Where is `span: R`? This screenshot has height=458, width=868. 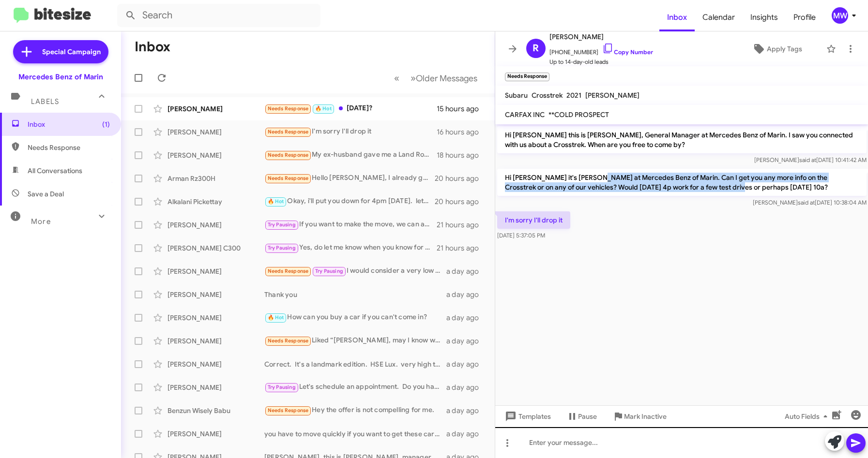 span: R is located at coordinates (536, 49).